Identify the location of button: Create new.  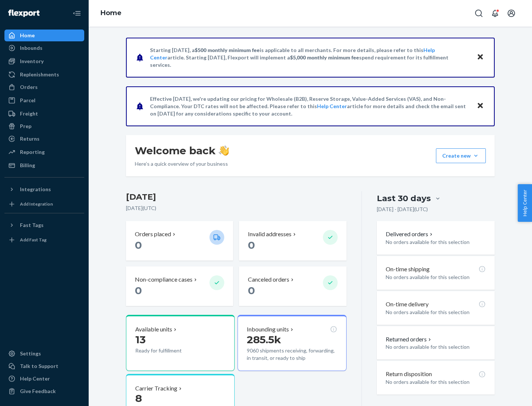
(461, 156).